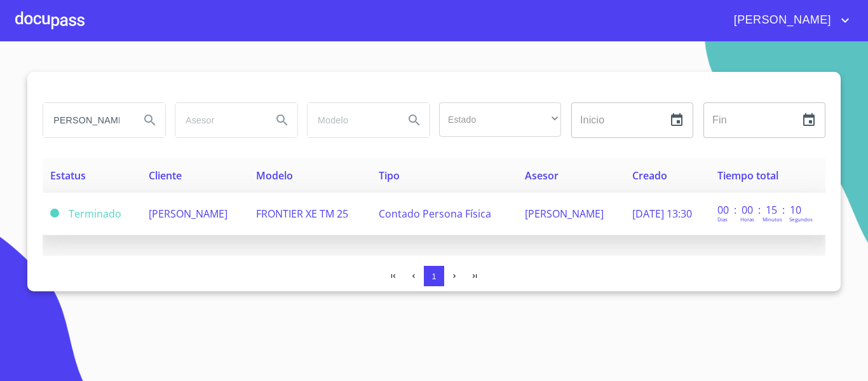 This screenshot has height=381, width=868. I want to click on span: Tipo, so click(388, 175).